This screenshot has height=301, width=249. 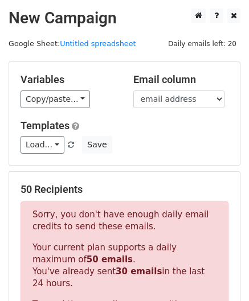 I want to click on h5: Variables, so click(x=68, y=80).